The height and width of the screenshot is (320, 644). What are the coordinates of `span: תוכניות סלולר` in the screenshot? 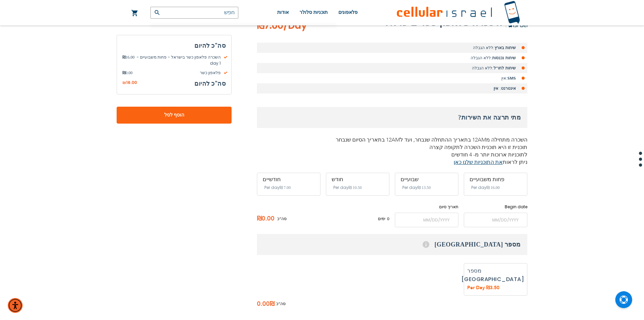 It's located at (313, 12).